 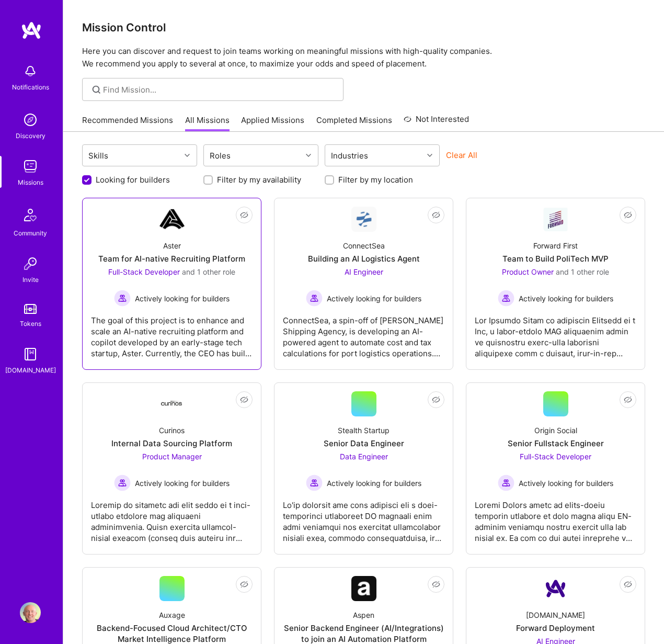 I want to click on div: Industries, so click(x=349, y=155).